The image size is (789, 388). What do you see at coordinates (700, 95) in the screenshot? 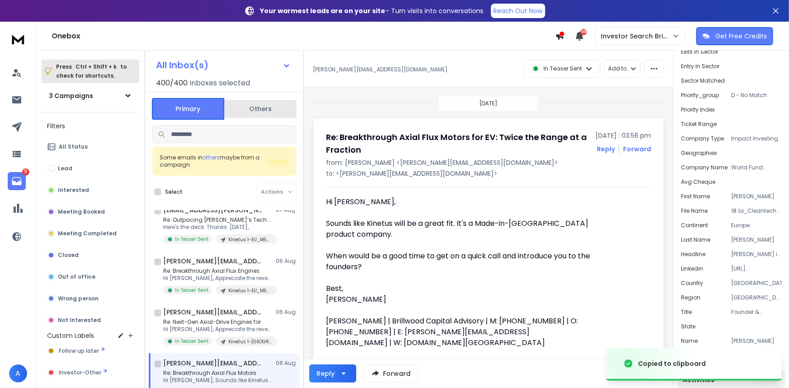
I see `p: priority_group` at bounding box center [700, 95].